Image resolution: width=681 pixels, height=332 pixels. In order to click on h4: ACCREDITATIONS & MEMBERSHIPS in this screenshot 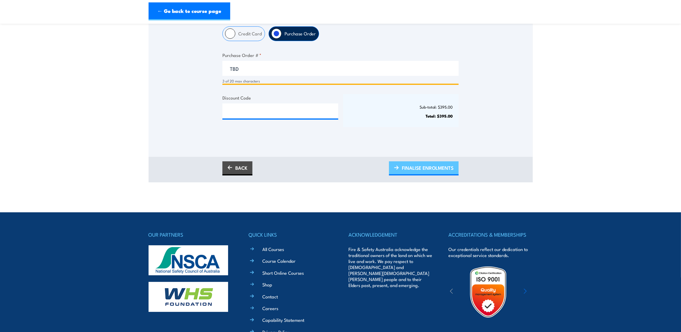, I will do `click(490, 235)`.